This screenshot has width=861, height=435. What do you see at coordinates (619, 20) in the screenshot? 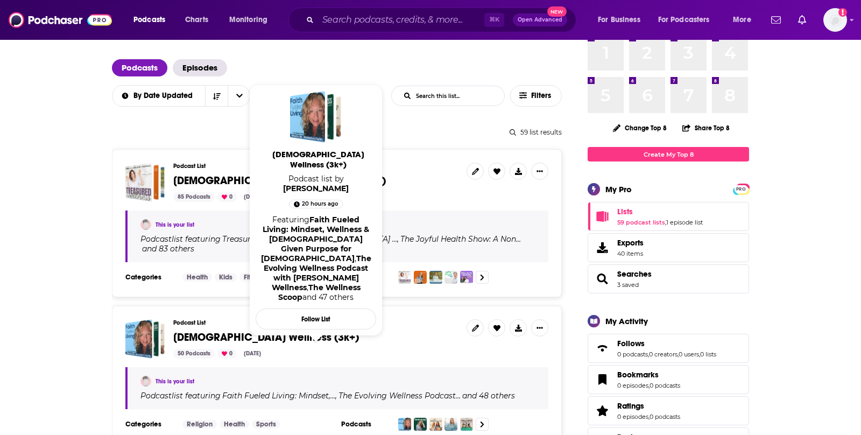
I see `span: For Business` at bounding box center [619, 20].